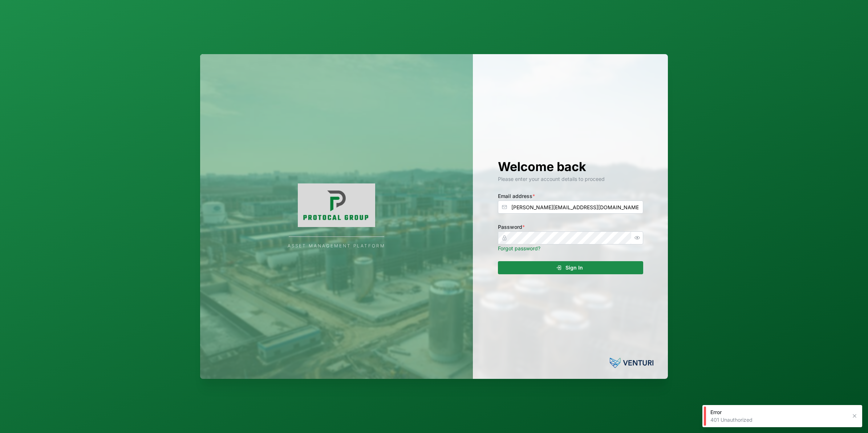  Describe the element at coordinates (571, 167) in the screenshot. I see `h1: Welcome back` at that location.